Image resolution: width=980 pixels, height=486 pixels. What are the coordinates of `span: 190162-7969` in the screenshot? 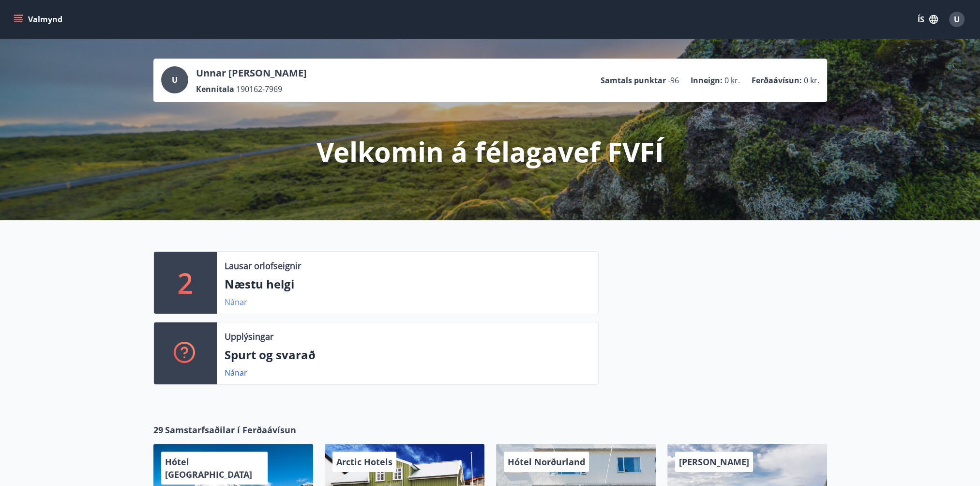 It's located at (259, 89).